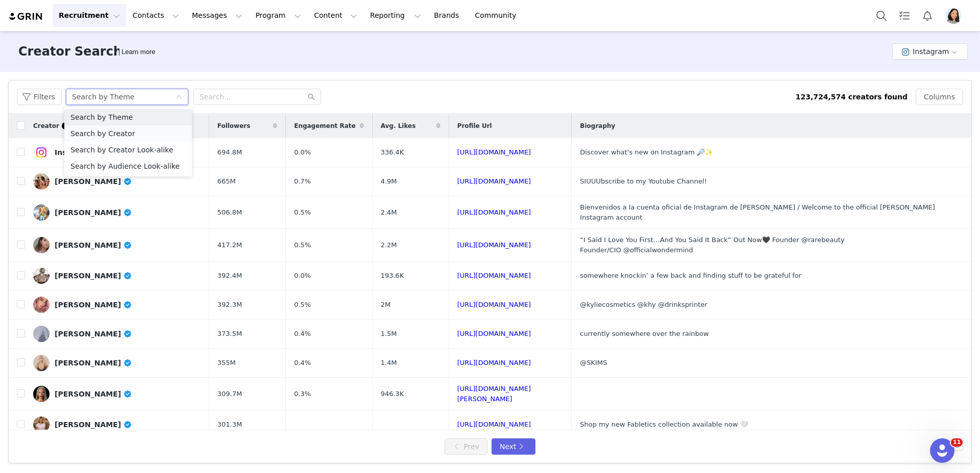 The width and height of the screenshot is (980, 473). I want to click on span: 392.3M, so click(229, 305).